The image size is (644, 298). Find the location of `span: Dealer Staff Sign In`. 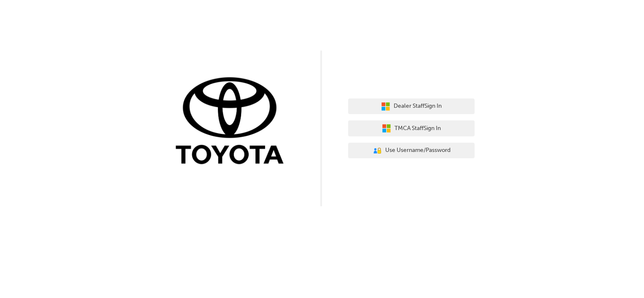

span: Dealer Staff Sign In is located at coordinates (418, 106).